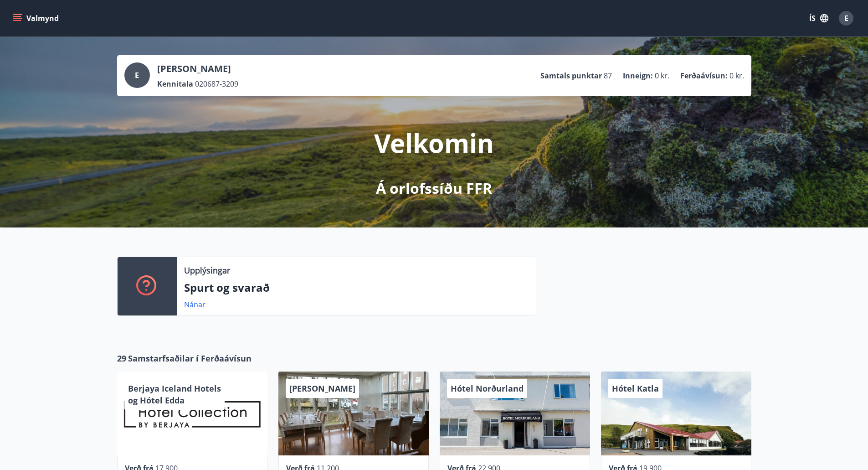 The width and height of the screenshot is (868, 470). Describe the element at coordinates (175, 84) in the screenshot. I see `p: Kennitala` at that location.